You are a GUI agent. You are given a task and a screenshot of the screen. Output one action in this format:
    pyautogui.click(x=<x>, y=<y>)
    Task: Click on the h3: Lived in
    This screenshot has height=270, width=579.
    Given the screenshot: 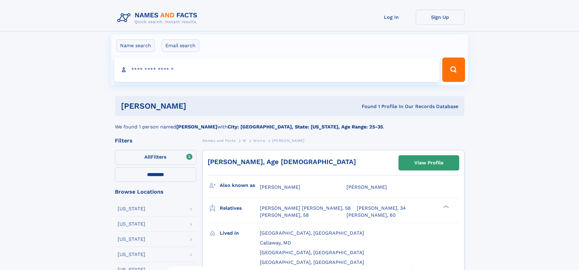 What is the action you would take?
    pyautogui.click(x=240, y=233)
    